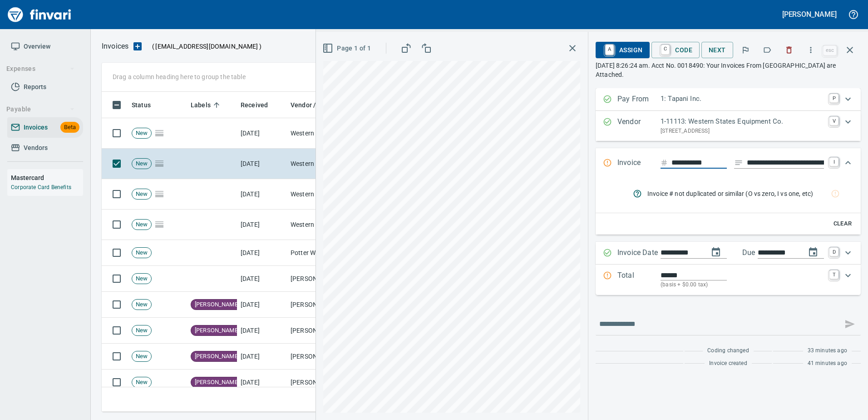  Describe the element at coordinates (742, 99) in the screenshot. I see `p: 1: Tapani Inc.` at that location.